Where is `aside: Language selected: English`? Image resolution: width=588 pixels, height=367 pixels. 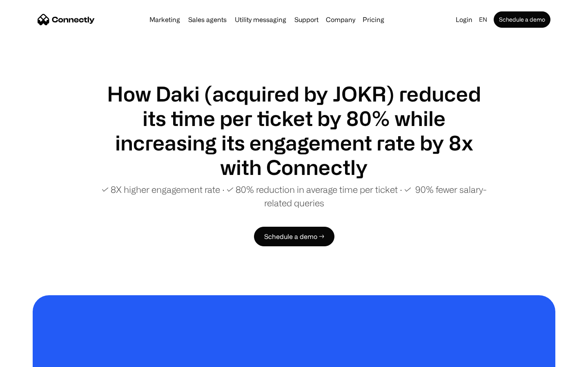 aside: Language selected: English is located at coordinates (29, 358).